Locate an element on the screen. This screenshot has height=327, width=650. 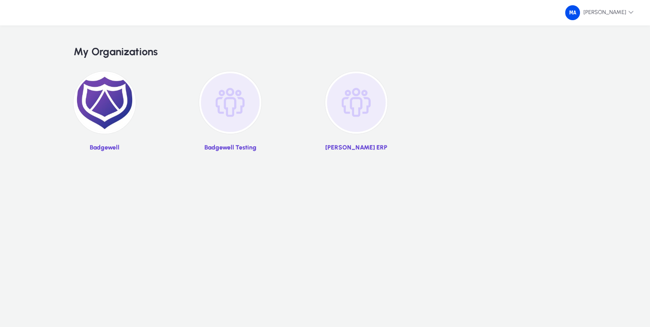
img: 2.png is located at coordinates (105, 102).